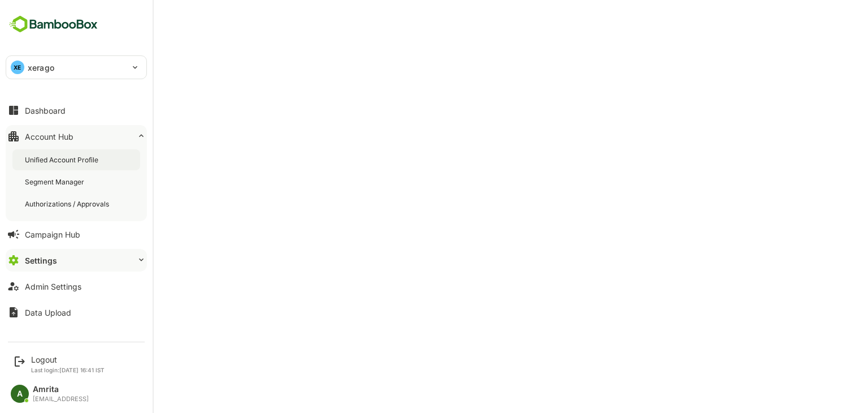  What do you see at coordinates (60, 389) in the screenshot?
I see `div: Amrita` at bounding box center [60, 389].